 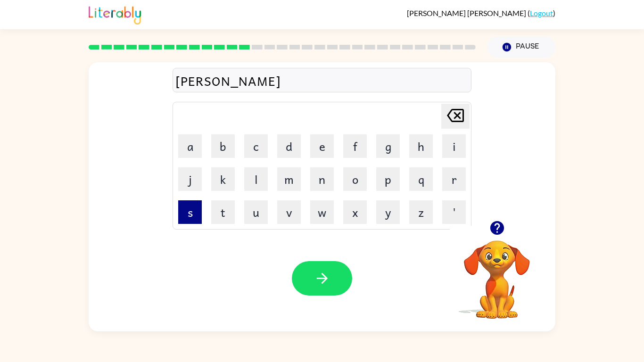 I want to click on button: m, so click(x=289, y=179).